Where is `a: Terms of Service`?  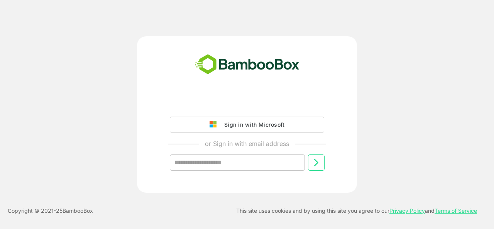 a: Terms of Service is located at coordinates (456, 210).